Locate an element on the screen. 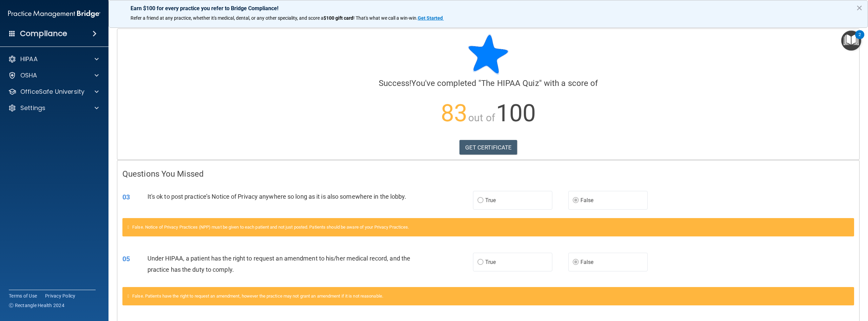  span: 83 is located at coordinates (454, 113).